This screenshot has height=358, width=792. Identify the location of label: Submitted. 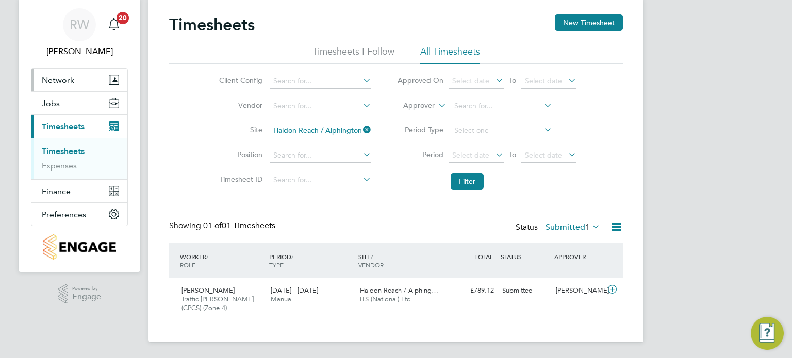
(573, 227).